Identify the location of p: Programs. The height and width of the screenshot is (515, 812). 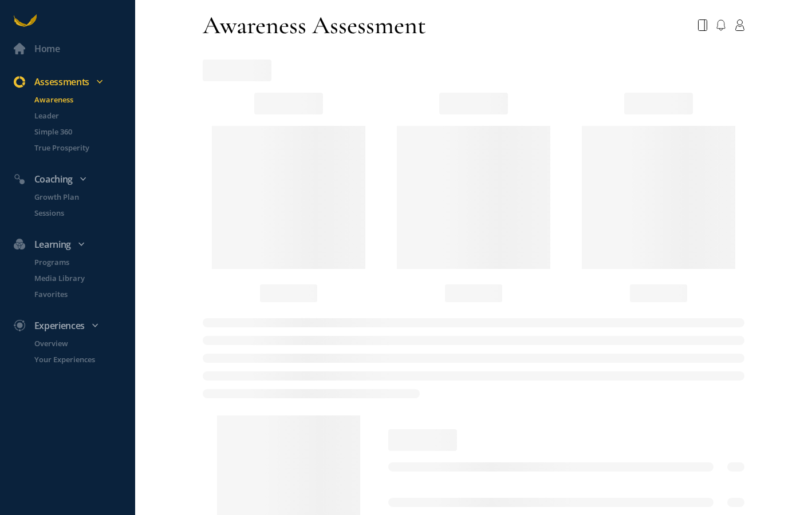
(83, 262).